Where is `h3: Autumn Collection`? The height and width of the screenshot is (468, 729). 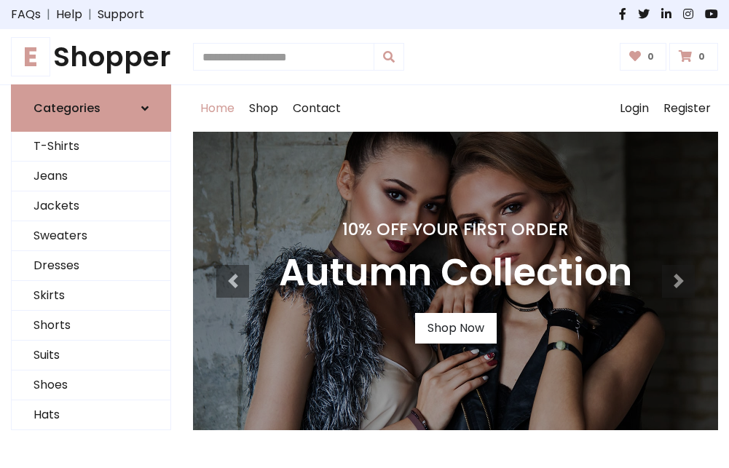
h3: Autumn Collection is located at coordinates (455, 273).